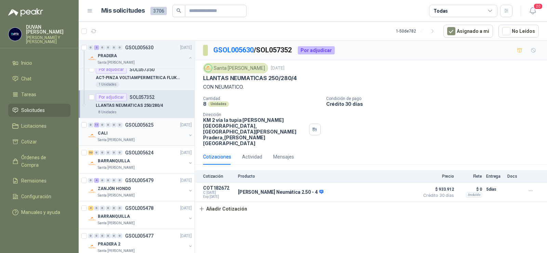 This screenshot has width=547, height=253. What do you see at coordinates (262, 99) in the screenshot?
I see `p: Cantidad` at bounding box center [262, 99].